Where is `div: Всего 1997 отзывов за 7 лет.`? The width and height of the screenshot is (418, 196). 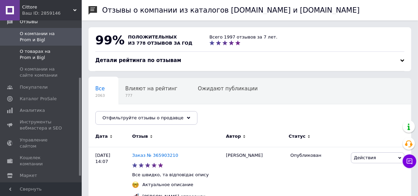
div: Всего 1997 отзывов за 7 лет. is located at coordinates (243, 37).